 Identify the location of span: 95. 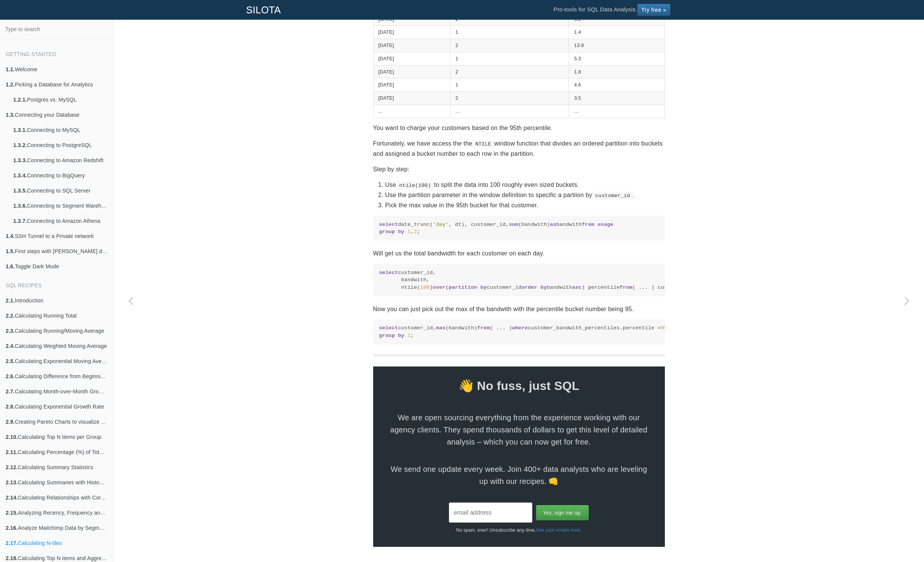
(664, 328).